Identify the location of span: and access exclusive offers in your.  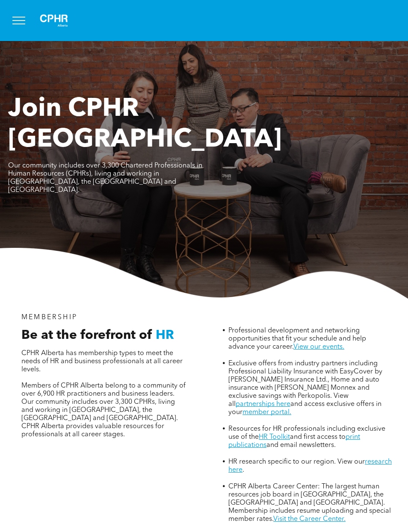
(305, 408).